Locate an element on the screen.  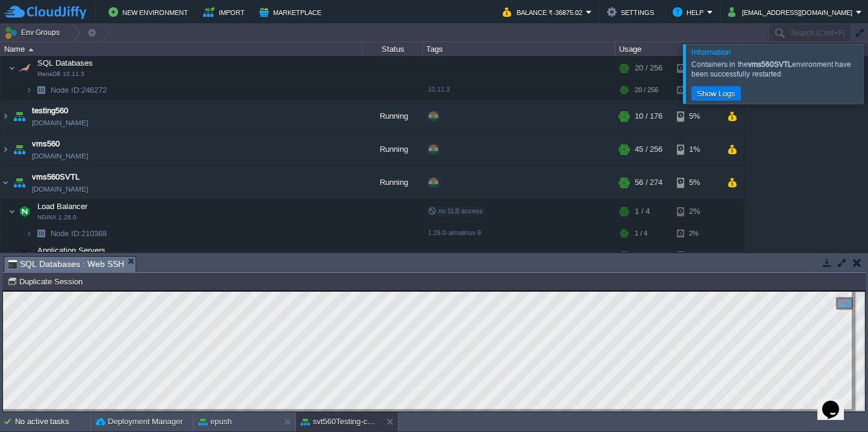
b: vms560SVTL is located at coordinates (770, 64).